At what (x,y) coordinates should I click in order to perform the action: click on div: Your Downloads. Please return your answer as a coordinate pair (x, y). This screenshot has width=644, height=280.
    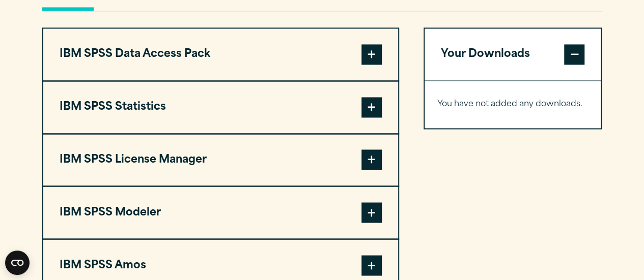
    Looking at the image, I should click on (513, 104).